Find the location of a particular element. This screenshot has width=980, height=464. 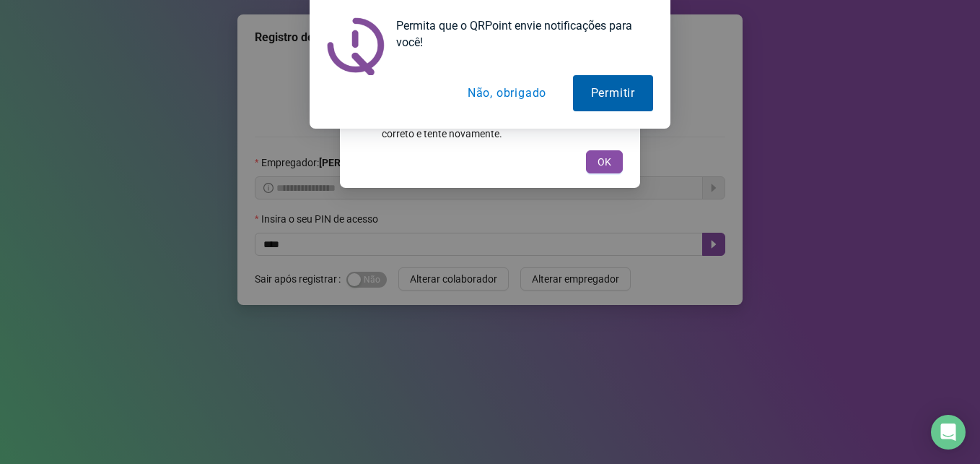

div: Permita que o QRPoint envie notificações para você! is located at coordinates (519, 34).